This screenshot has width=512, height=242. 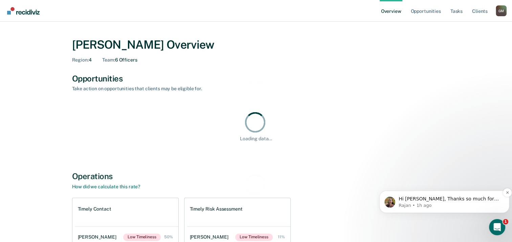 I want to click on button: Profile dropdown button, so click(x=501, y=11).